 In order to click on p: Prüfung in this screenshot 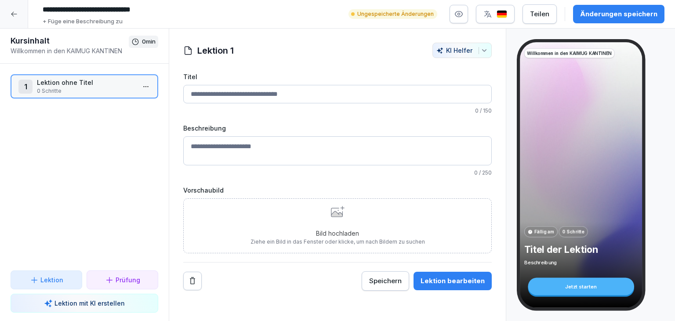, I will do `click(128, 279)`.